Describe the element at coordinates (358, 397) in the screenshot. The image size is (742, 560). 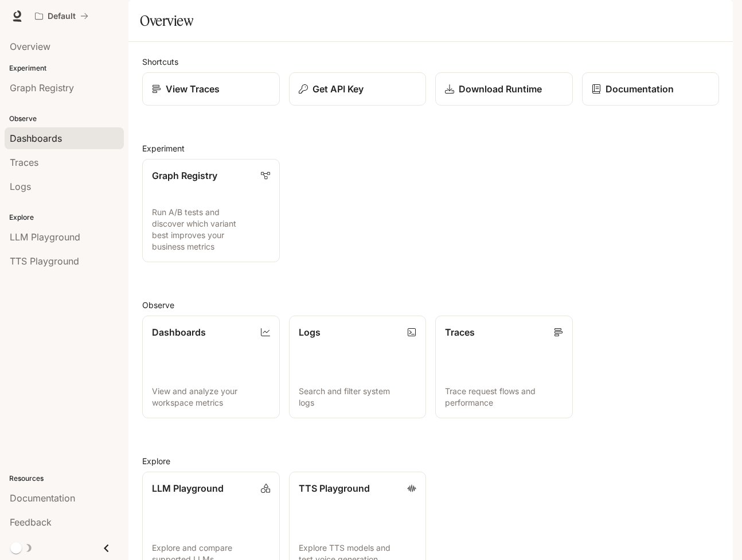
I see `p: Search and filter system logs` at that location.